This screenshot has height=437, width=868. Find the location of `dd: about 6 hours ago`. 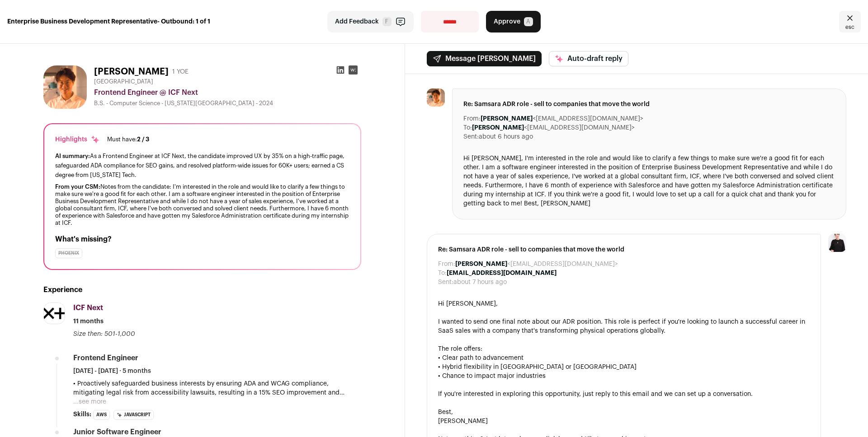

dd: about 6 hours ago is located at coordinates (506, 137).